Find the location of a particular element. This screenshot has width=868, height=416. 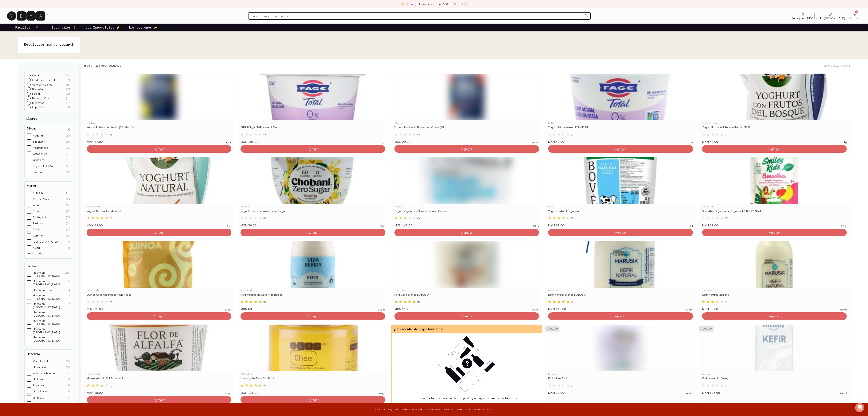

input: Sin gluten(130) is located at coordinates (29, 142).